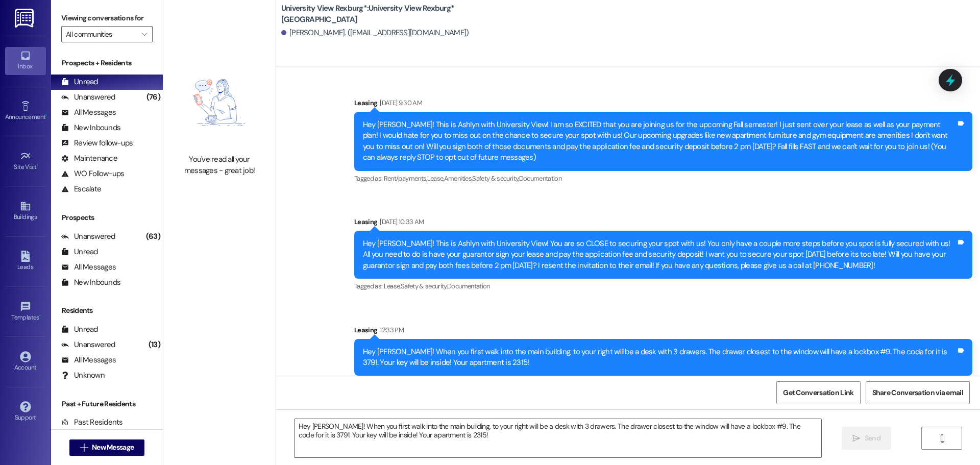 The height and width of the screenshot is (465, 980). I want to click on a: Account, so click(25, 362).